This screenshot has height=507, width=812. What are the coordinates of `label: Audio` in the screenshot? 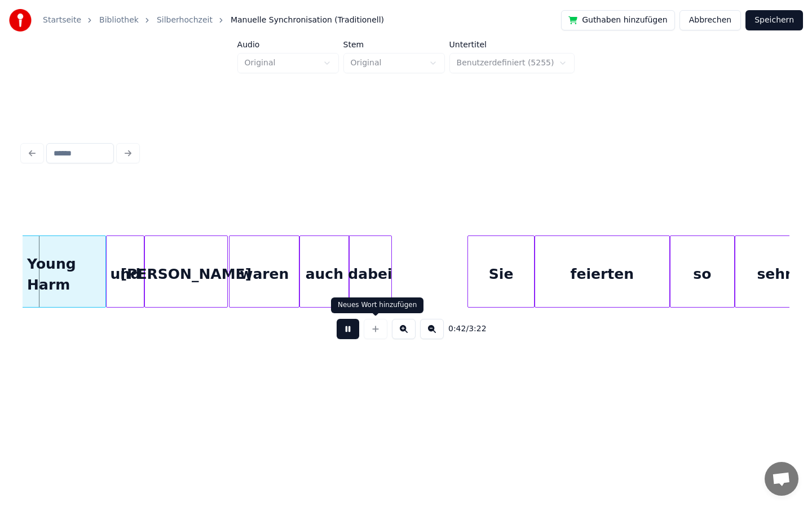 It's located at (288, 44).